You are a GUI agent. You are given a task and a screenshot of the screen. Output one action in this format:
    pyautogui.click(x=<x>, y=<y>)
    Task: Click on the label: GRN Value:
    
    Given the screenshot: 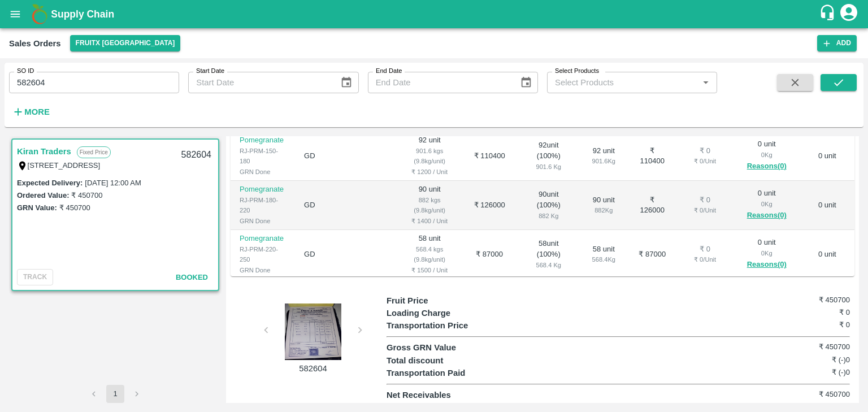 What is the action you would take?
    pyautogui.click(x=36, y=208)
    